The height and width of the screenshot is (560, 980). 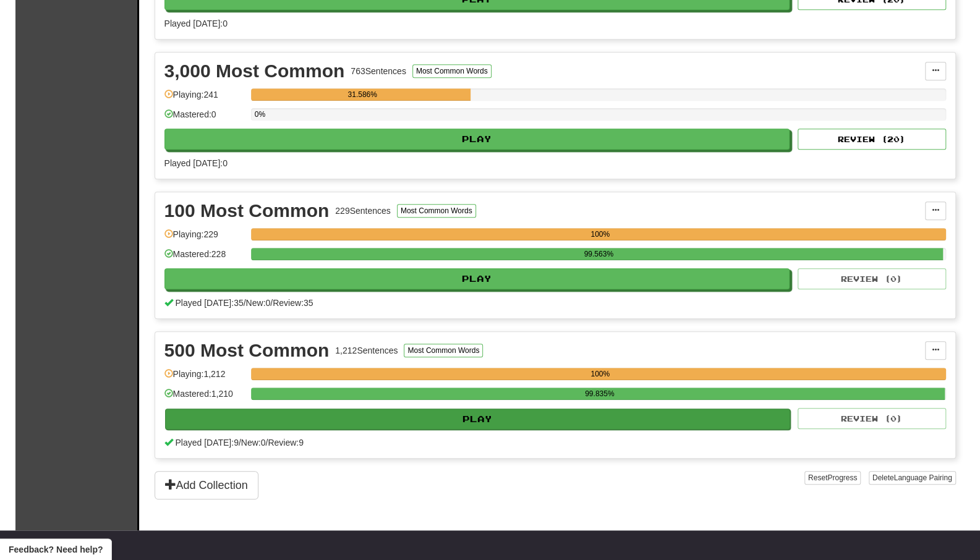 What do you see at coordinates (833, 478) in the screenshot?
I see `button: ResetProgress` at bounding box center [833, 478].